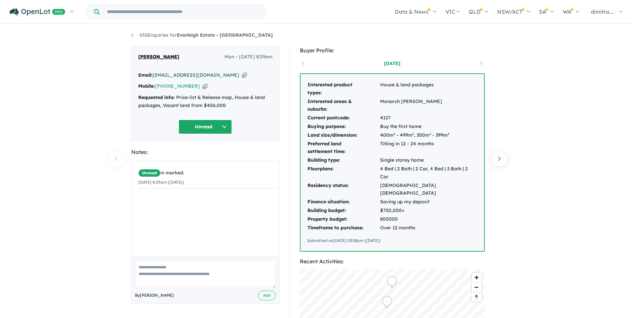  I want to click on td: Buying purpose:, so click(343, 127).